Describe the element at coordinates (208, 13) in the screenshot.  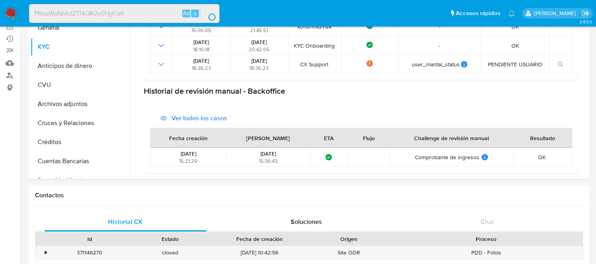
I see `button: search-icon` at that location.